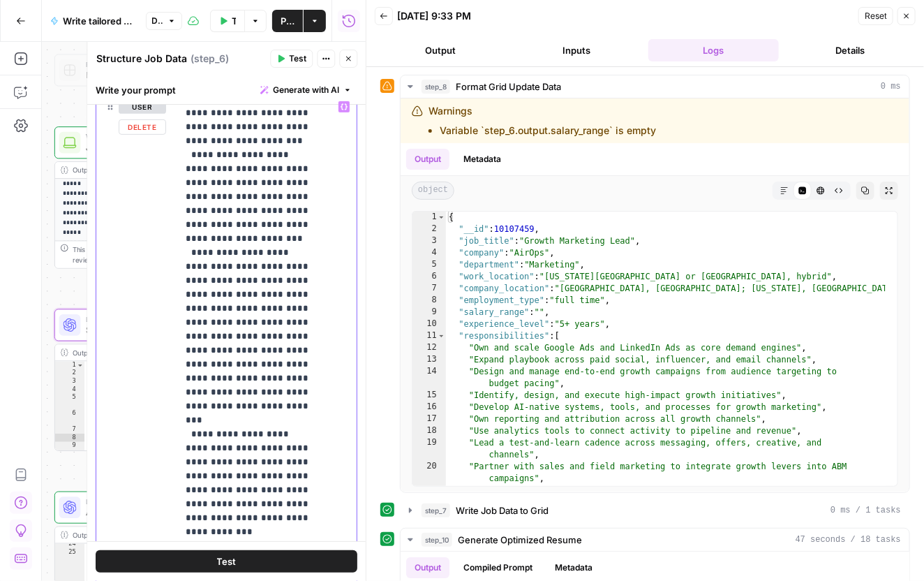 The image size is (924, 581). I want to click on button: Draft, so click(164, 21).